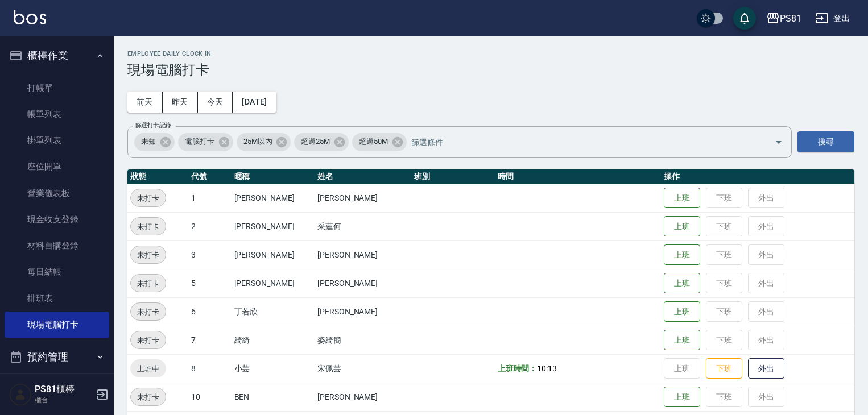 The image size is (868, 415). I want to click on th: 暱稱, so click(273, 177).